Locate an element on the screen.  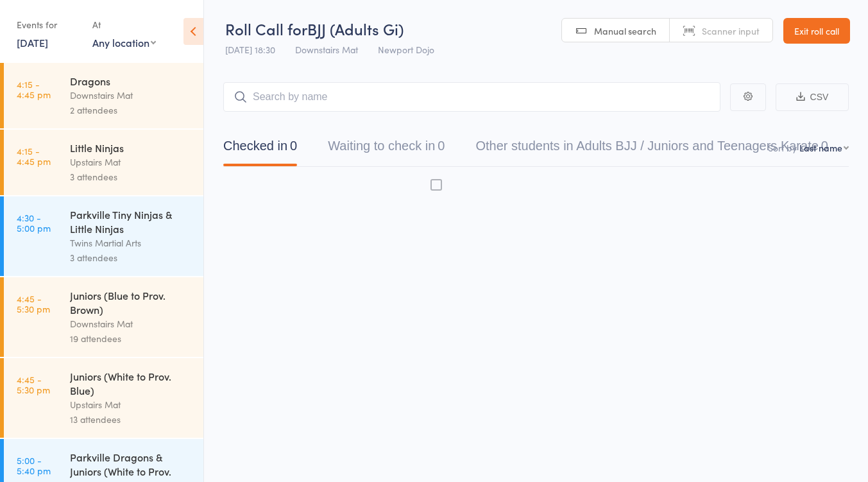
span: Downstairs Mat is located at coordinates (326, 50).